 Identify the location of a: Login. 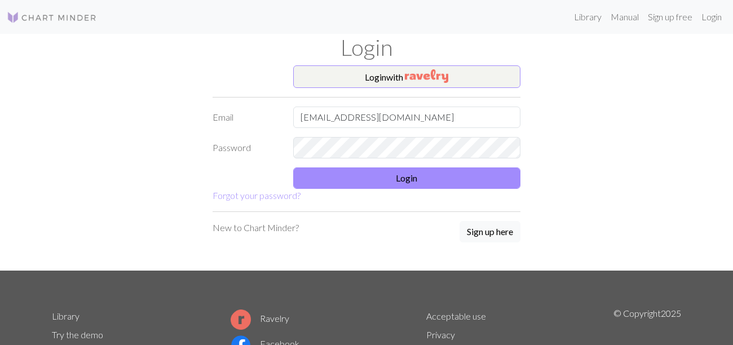
(712, 17).